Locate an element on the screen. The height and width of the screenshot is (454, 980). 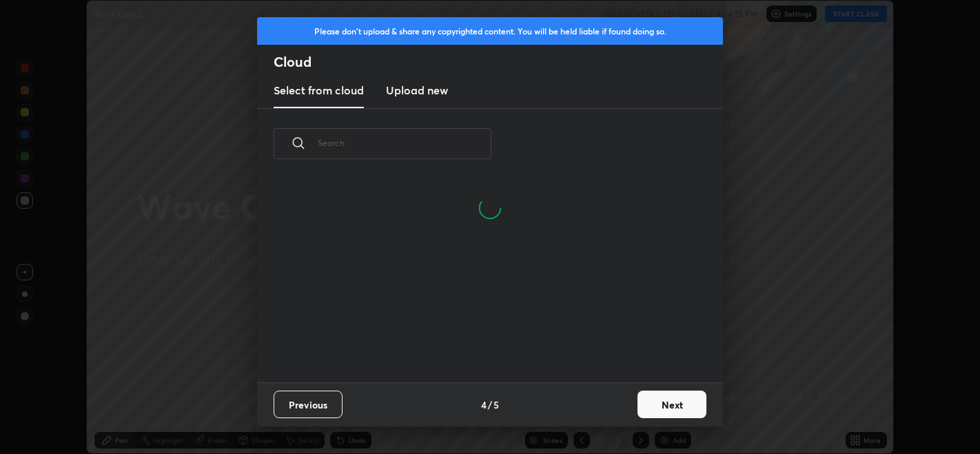
h3: Select from cloud is located at coordinates (318, 90).